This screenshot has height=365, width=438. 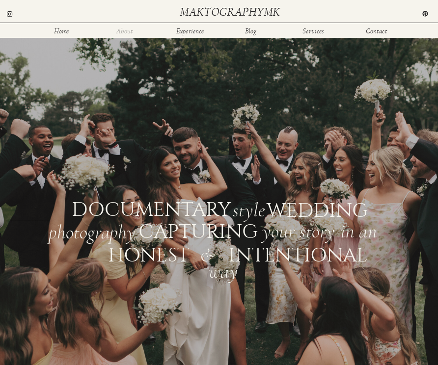 I want to click on div: honest, so click(x=134, y=254).